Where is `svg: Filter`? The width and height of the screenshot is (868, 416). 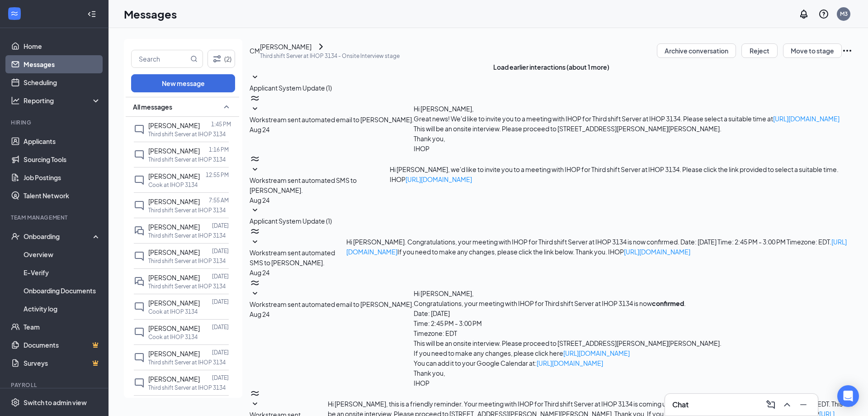
svg: Filter is located at coordinates (217, 59).